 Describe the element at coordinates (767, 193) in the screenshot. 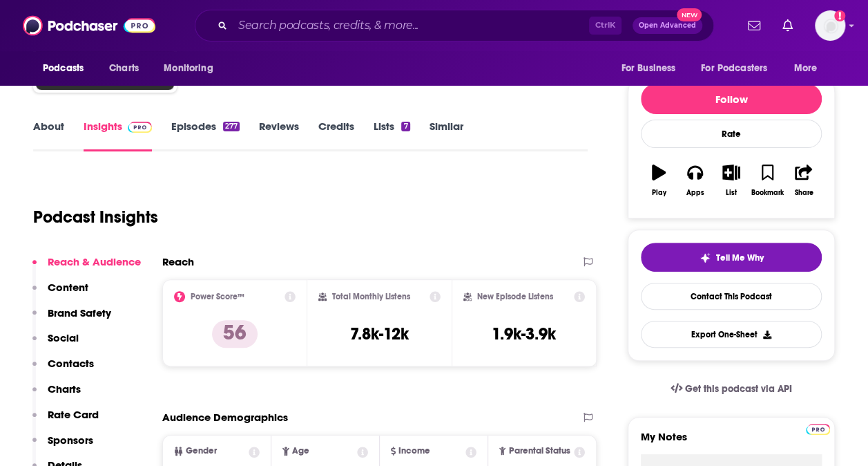

I see `div: Bookmark` at that location.